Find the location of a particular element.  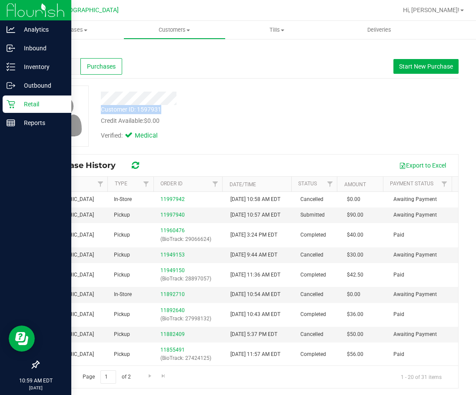

p: (BioTrack: 28897057) is located at coordinates (190, 279).